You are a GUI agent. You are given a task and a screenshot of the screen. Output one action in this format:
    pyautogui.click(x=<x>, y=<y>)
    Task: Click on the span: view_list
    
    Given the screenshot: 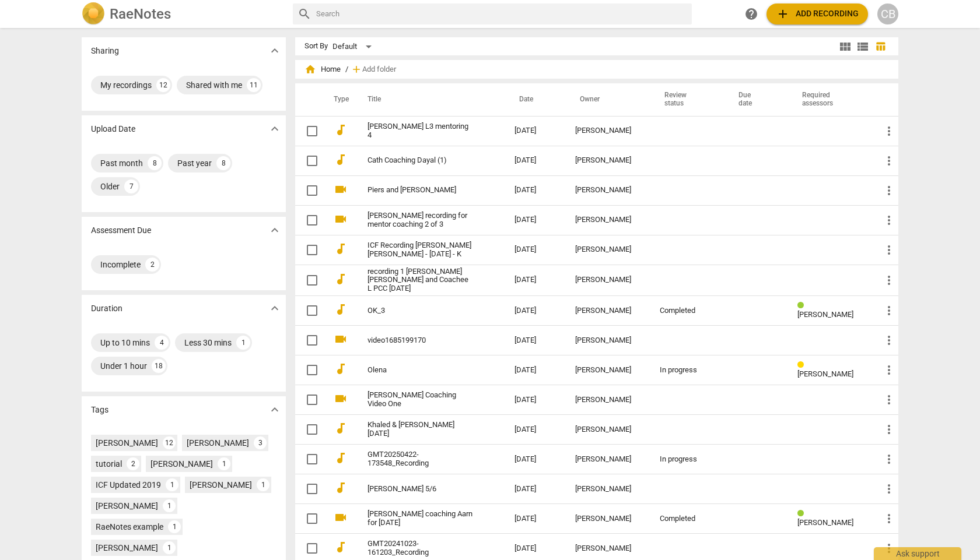 What is the action you would take?
    pyautogui.click(x=862, y=47)
    